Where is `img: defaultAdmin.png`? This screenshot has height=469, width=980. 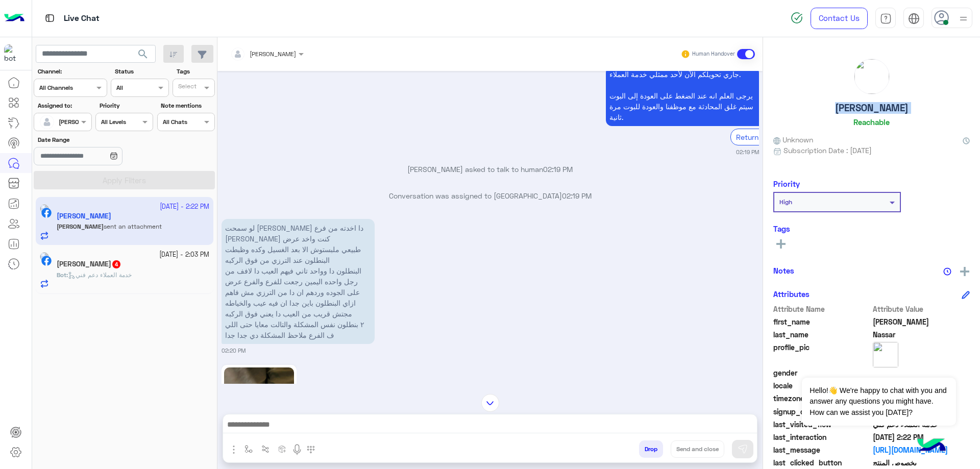
img: defaultAdmin.png is located at coordinates (47, 122).